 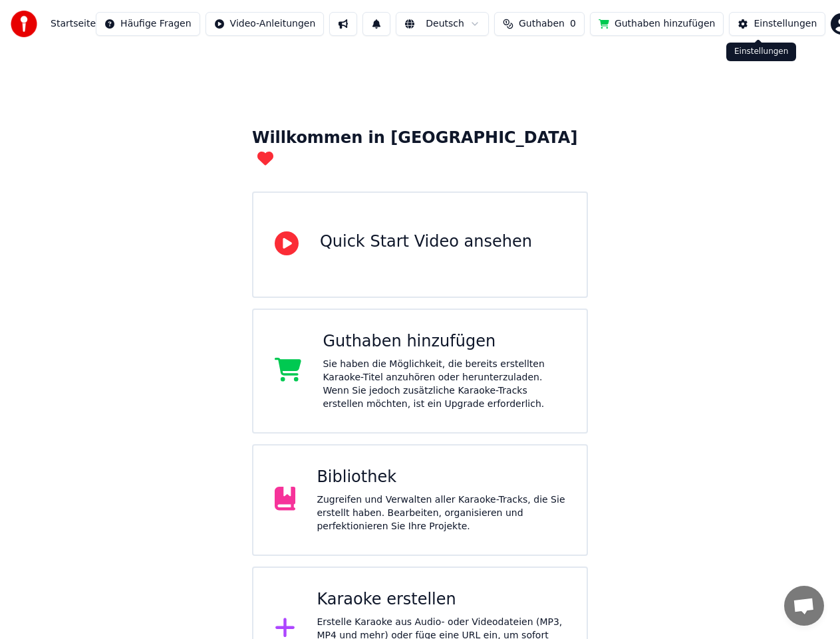 What do you see at coordinates (425, 242) in the screenshot?
I see `div: Quick Start Video ansehen` at bounding box center [425, 242].